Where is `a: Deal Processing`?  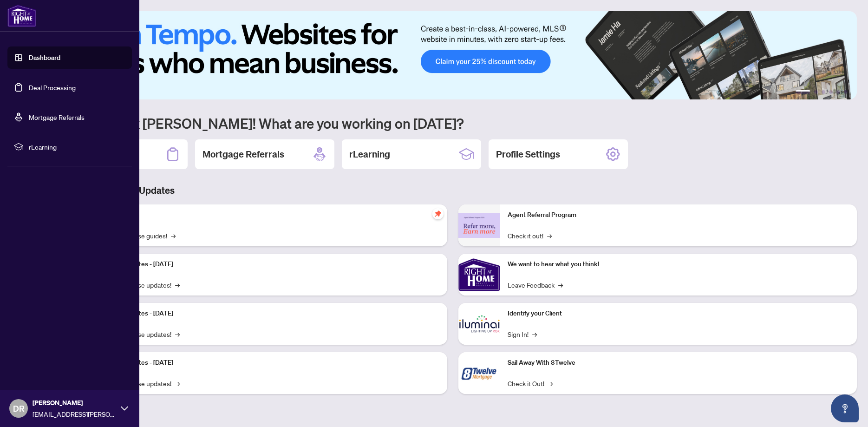
a: Deal Processing is located at coordinates (52, 88).